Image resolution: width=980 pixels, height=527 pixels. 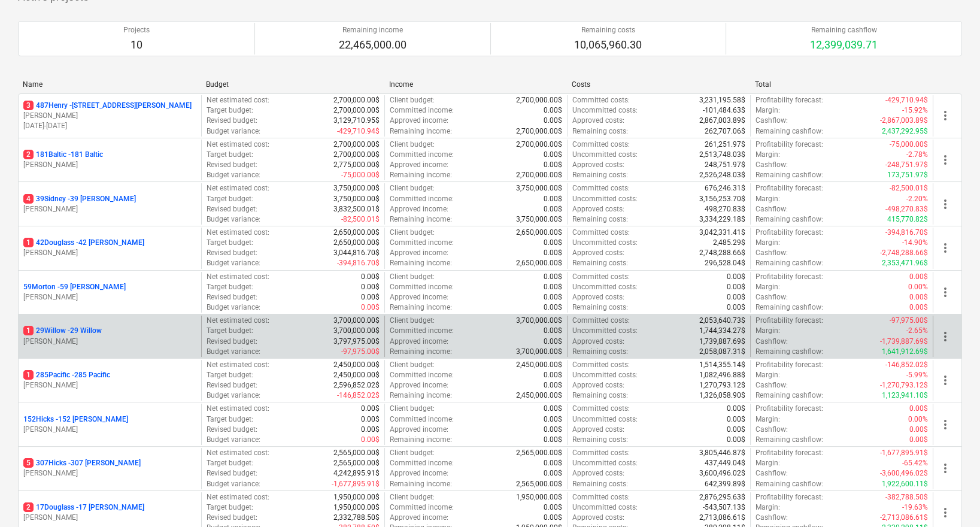 I want to click on span: 1, so click(x=28, y=375).